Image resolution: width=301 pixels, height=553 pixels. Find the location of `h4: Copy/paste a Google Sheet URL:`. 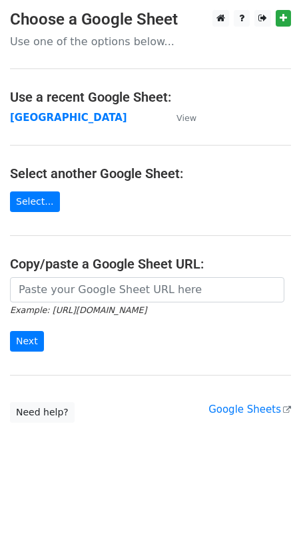

h4: Copy/paste a Google Sheet URL: is located at coordinates (150, 264).